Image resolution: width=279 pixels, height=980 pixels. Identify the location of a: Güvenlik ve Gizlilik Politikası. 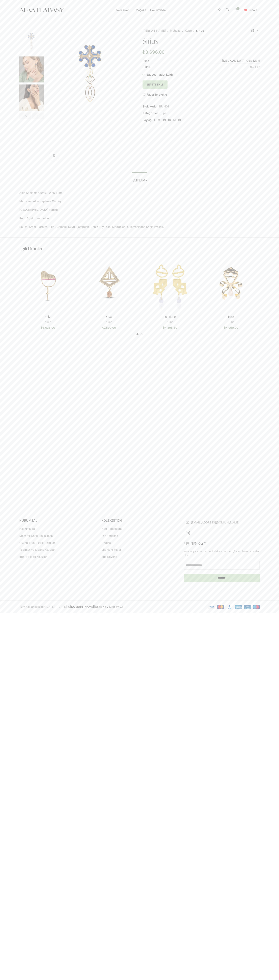
(38, 543).